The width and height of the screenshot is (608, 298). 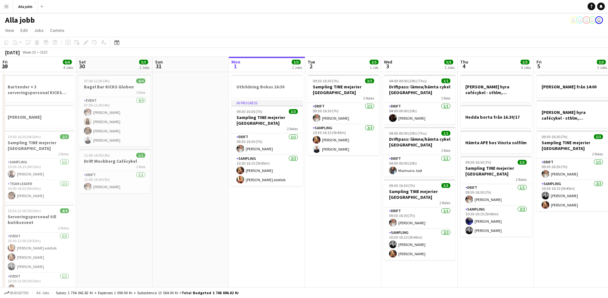 What do you see at coordinates (38, 90) in the screenshot?
I see `h3: Bartender + 3 serveringspersonal KICKS Globen` at bounding box center [38, 90].